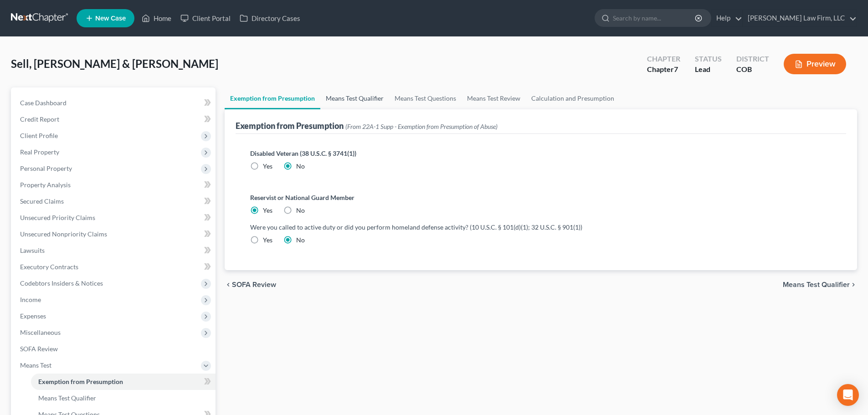 This screenshot has width=868, height=415. I want to click on input: Search by name..., so click(654, 18).